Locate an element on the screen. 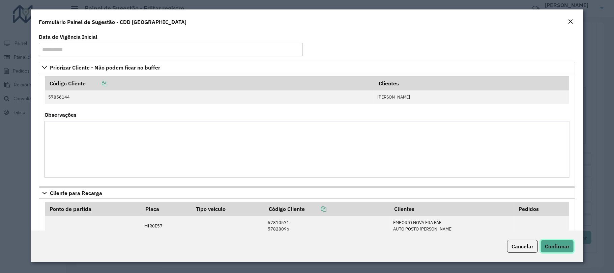  label: Data de Vigência Inicial is located at coordinates (68, 37).